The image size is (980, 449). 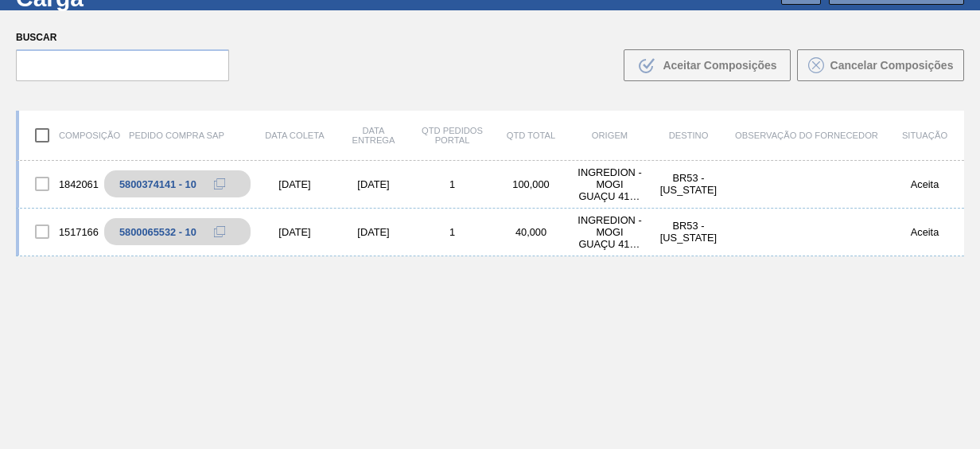 What do you see at coordinates (720, 65) in the screenshot?
I see `span: Aceitar Composições` at bounding box center [720, 65].